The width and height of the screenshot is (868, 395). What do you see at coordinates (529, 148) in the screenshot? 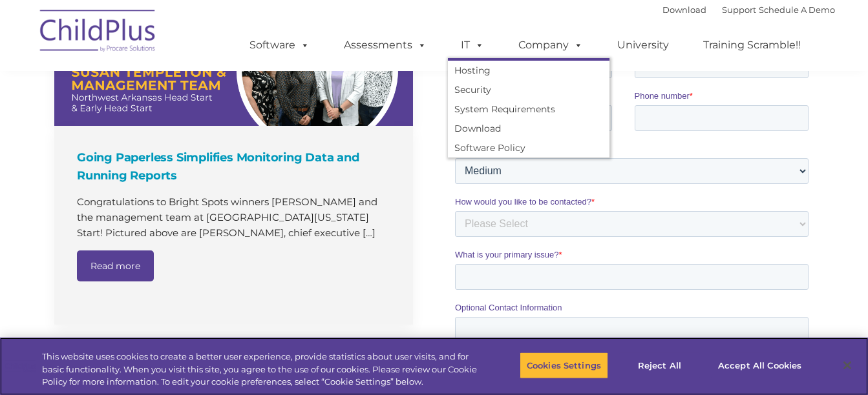
I see `a: Software Policy` at bounding box center [529, 148].